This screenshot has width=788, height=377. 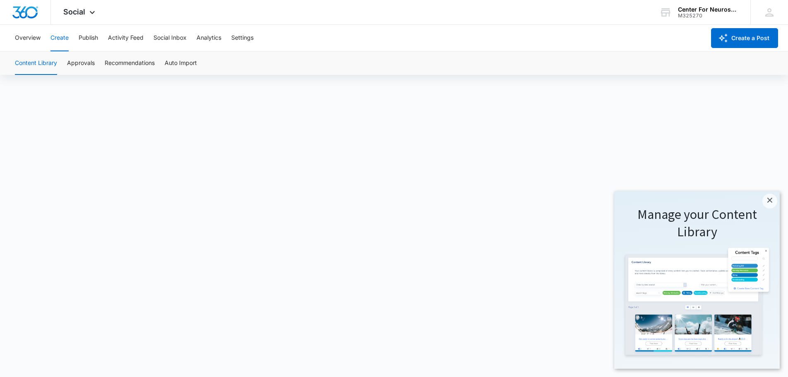 I want to click on button: Auto Import, so click(x=181, y=63).